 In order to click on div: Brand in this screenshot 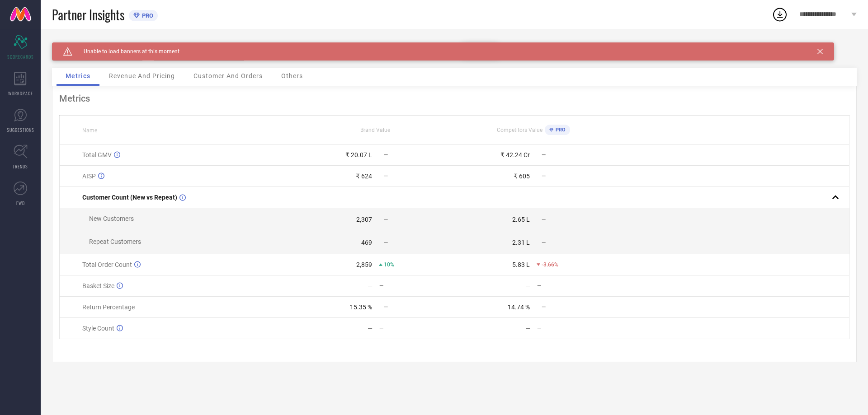, I will do `click(97, 46)`.